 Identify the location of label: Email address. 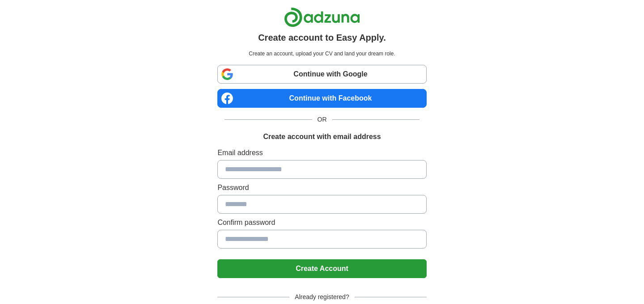
(322, 153).